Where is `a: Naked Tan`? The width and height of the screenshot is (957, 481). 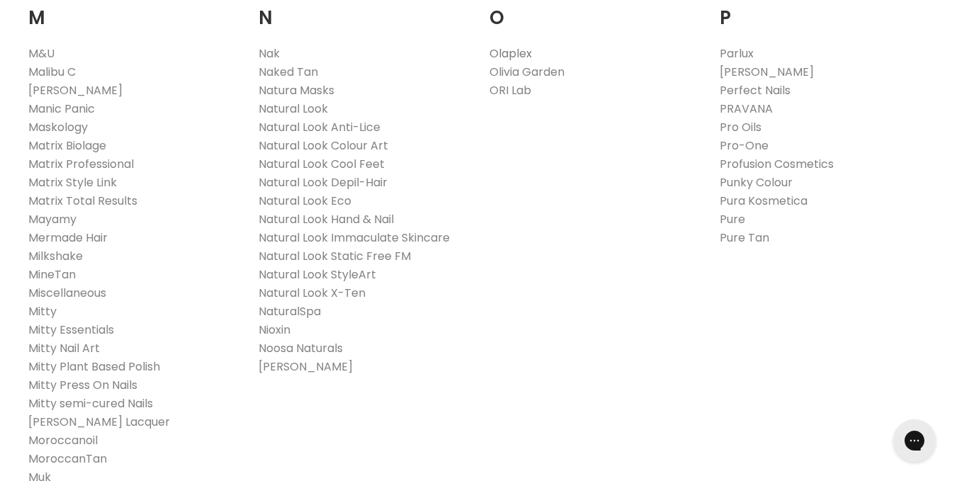 a: Naked Tan is located at coordinates (288, 72).